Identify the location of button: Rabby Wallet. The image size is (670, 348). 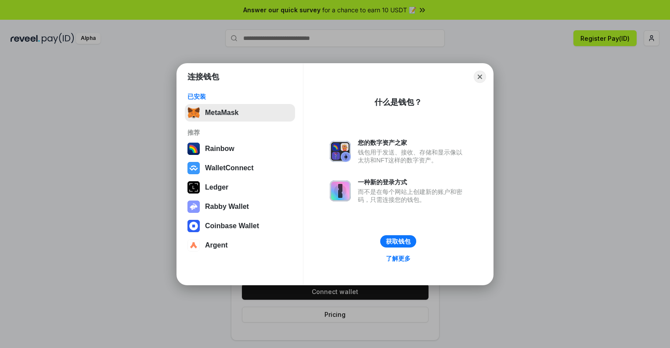
(240, 207).